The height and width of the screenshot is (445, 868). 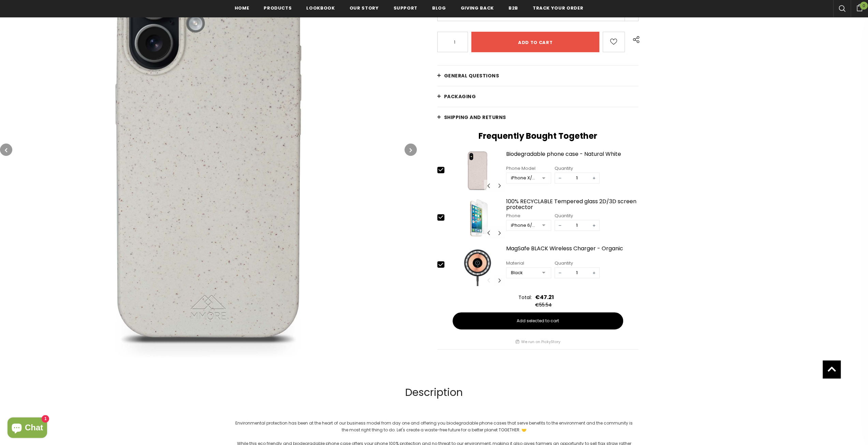 I want to click on img: picky story, so click(x=518, y=342).